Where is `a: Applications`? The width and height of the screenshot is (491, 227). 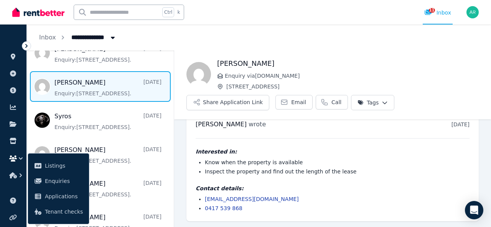 a: Applications is located at coordinates (58, 197).